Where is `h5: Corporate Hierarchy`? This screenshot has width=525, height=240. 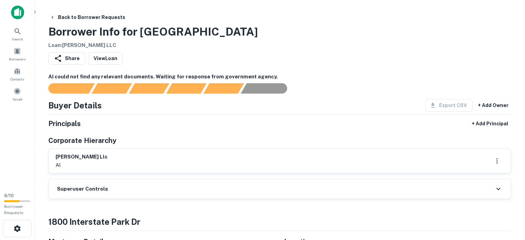 h5: Corporate Hierarchy is located at coordinates (82, 140).